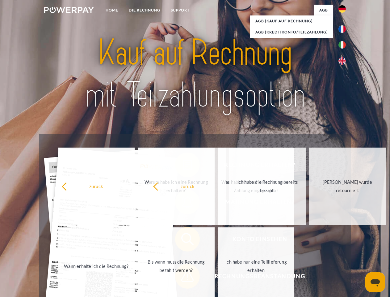 The image size is (390, 297). I want to click on img: it, so click(343, 45).